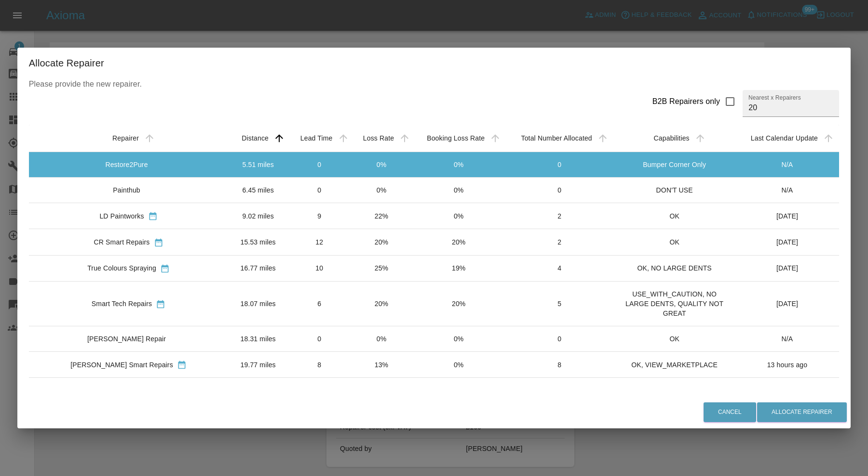  Describe the element at coordinates (258, 216) in the screenshot. I see `td: 9.02 miles` at that location.